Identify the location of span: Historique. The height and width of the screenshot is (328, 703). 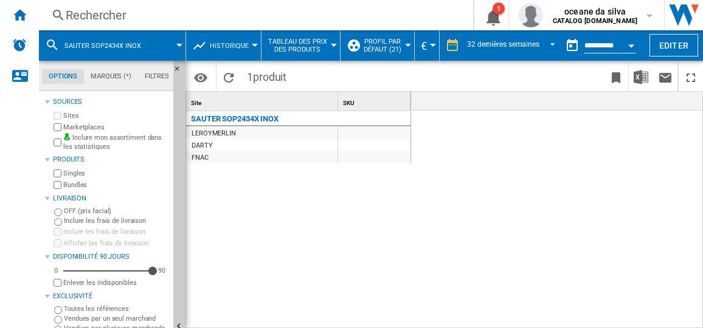
(229, 46).